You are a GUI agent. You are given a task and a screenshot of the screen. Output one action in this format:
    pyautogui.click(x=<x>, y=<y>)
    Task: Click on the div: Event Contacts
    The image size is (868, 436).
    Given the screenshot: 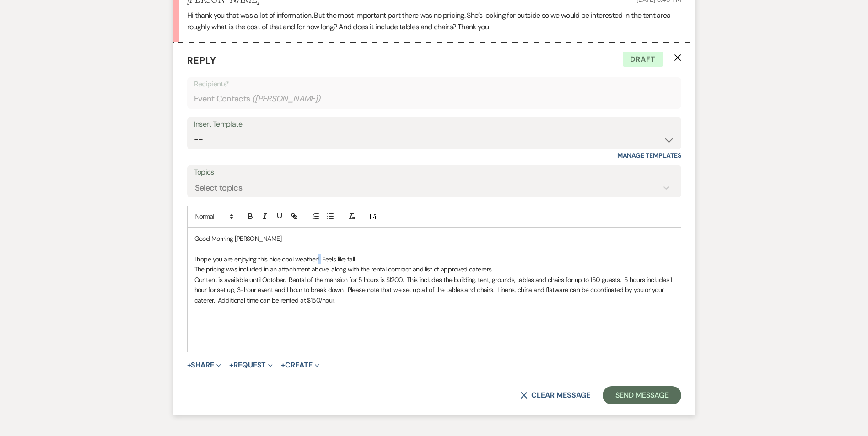 What is the action you would take?
    pyautogui.click(x=434, y=99)
    